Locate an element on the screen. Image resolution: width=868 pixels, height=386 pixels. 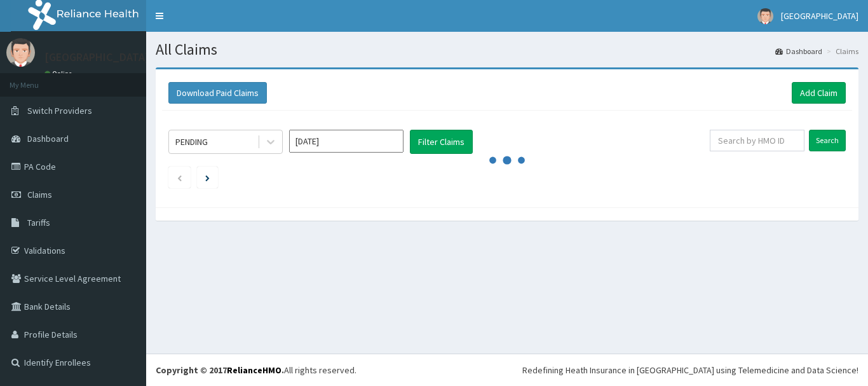
a: RelianceHMO is located at coordinates (255, 371).